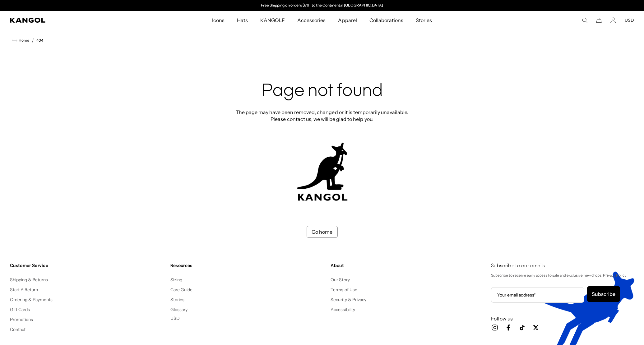 This screenshot has height=345, width=644. I want to click on a: Go home, so click(322, 232).